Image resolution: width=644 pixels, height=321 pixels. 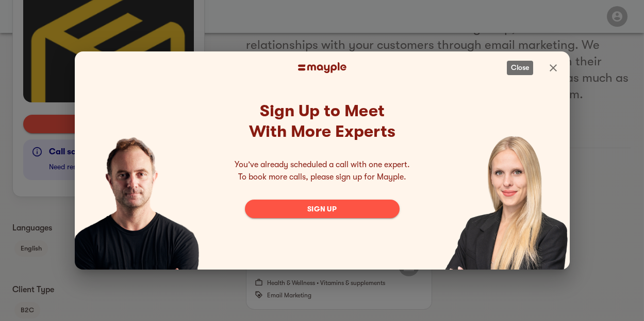 I want to click on button: Sign up, so click(x=322, y=209).